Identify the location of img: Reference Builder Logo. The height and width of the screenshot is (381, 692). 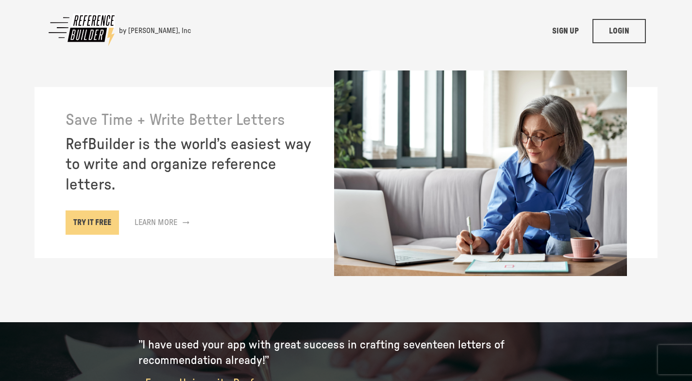
(83, 30).